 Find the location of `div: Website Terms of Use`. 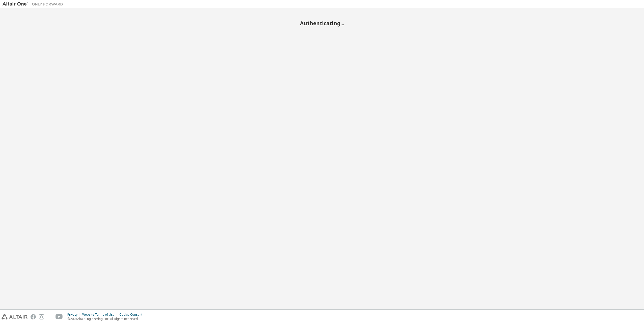

div: Website Terms of Use is located at coordinates (101, 314).